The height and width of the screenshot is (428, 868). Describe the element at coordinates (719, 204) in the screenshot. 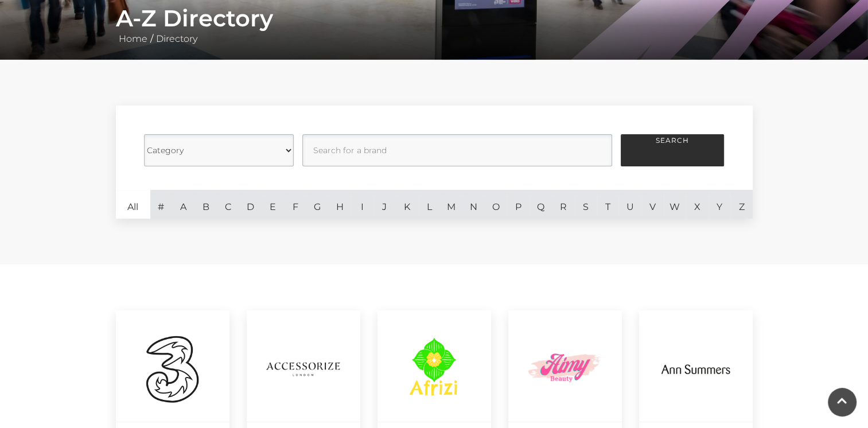

I see `a: Y` at that location.